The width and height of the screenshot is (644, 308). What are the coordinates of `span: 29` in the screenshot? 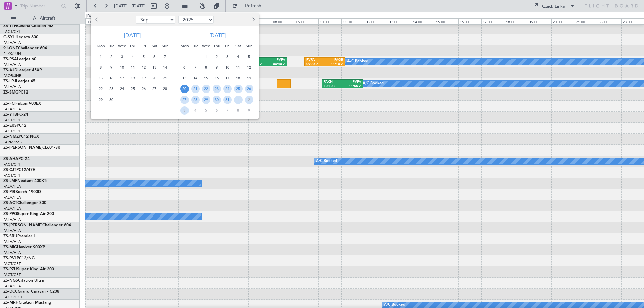 It's located at (206, 99).